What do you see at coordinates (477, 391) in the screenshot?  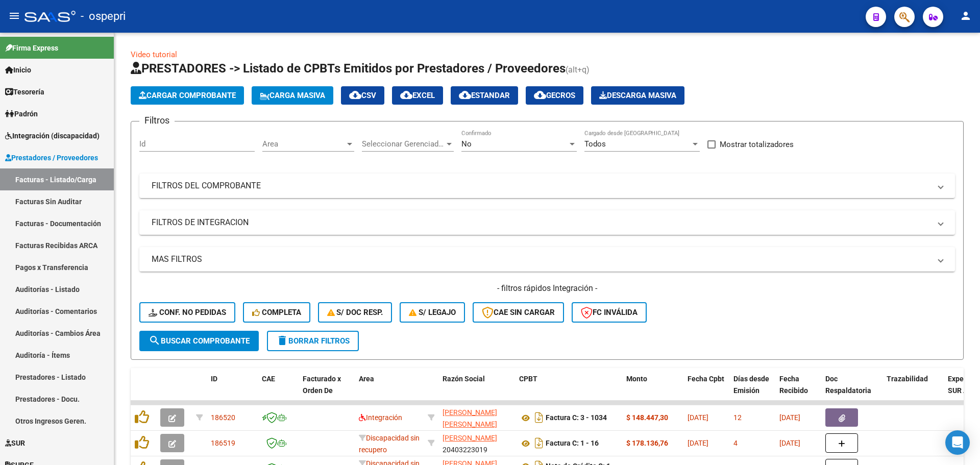 I see `datatable-header-cell: Razón Social` at bounding box center [477, 391].